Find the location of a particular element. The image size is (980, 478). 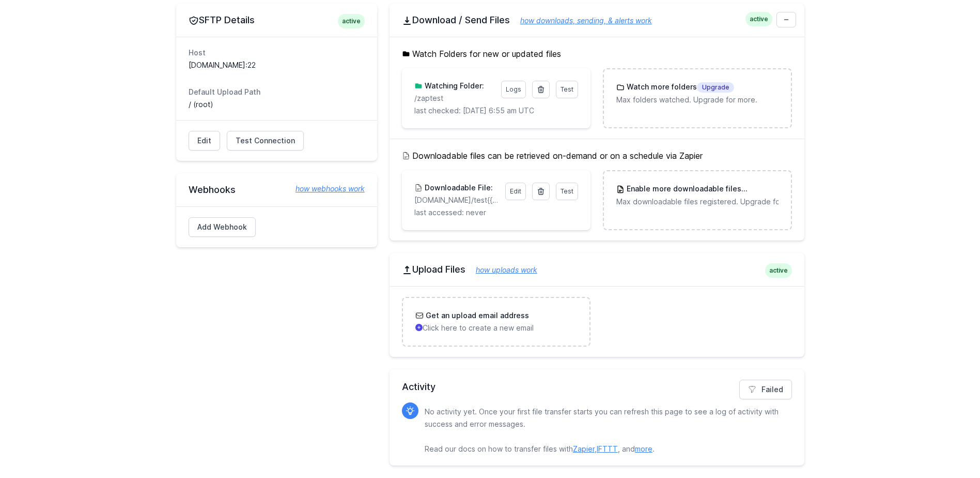

h2: Download / Send Files is located at coordinates (597, 20).